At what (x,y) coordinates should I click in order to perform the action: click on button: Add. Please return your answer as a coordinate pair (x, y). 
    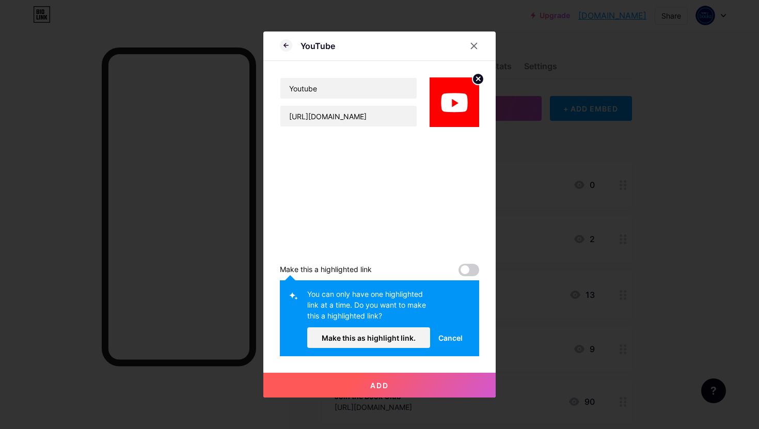
    Looking at the image, I should click on (379, 385).